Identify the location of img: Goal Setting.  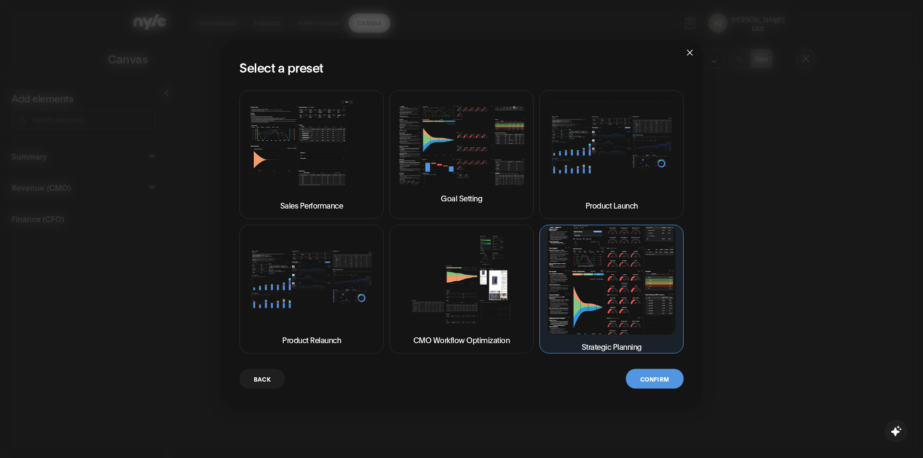
(462, 146).